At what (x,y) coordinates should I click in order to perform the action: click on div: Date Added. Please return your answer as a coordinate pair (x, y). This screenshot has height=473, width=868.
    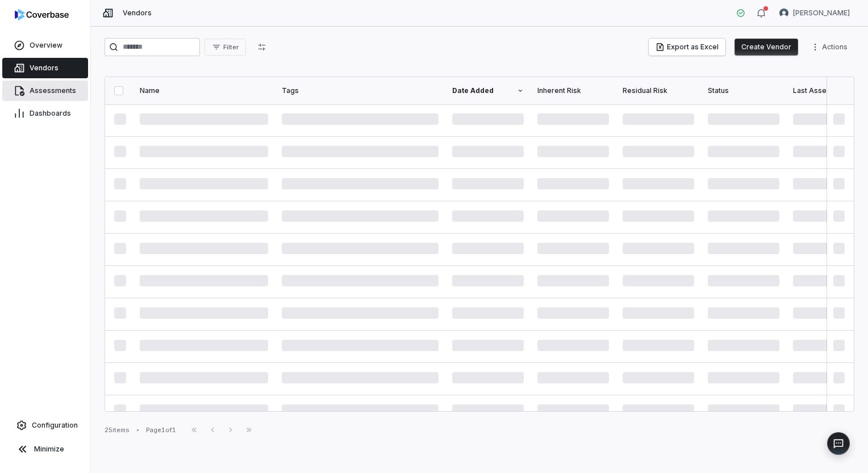
    Looking at the image, I should click on (488, 91).